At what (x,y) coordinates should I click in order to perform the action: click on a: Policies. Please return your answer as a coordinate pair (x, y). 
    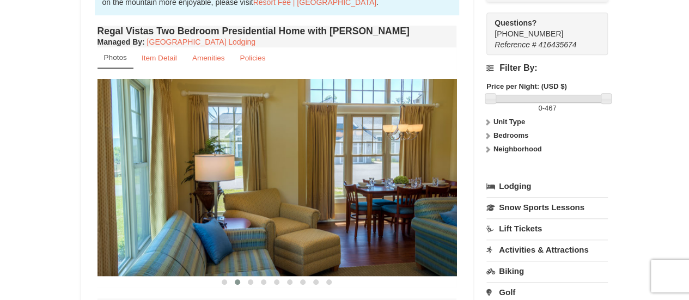
    Looking at the image, I should click on (252, 58).